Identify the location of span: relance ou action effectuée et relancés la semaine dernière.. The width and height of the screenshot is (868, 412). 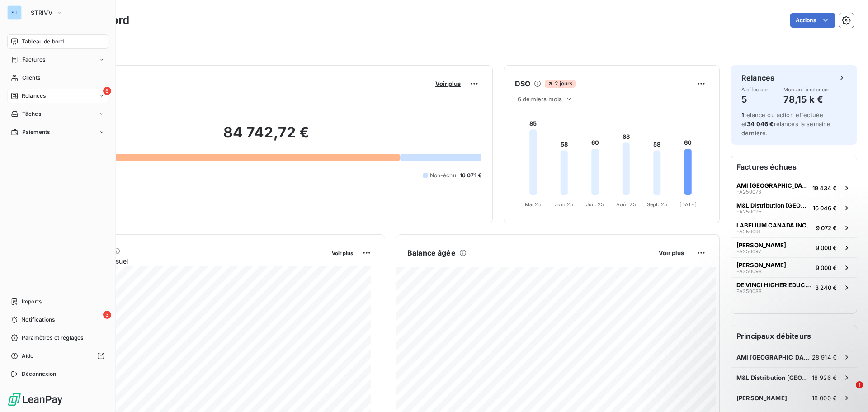
(786, 124).